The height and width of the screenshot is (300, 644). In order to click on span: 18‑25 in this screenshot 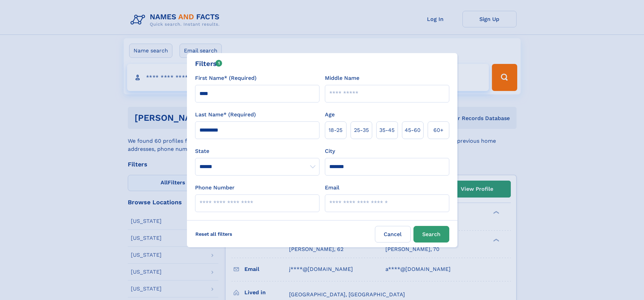, I will do `click(335, 130)`.